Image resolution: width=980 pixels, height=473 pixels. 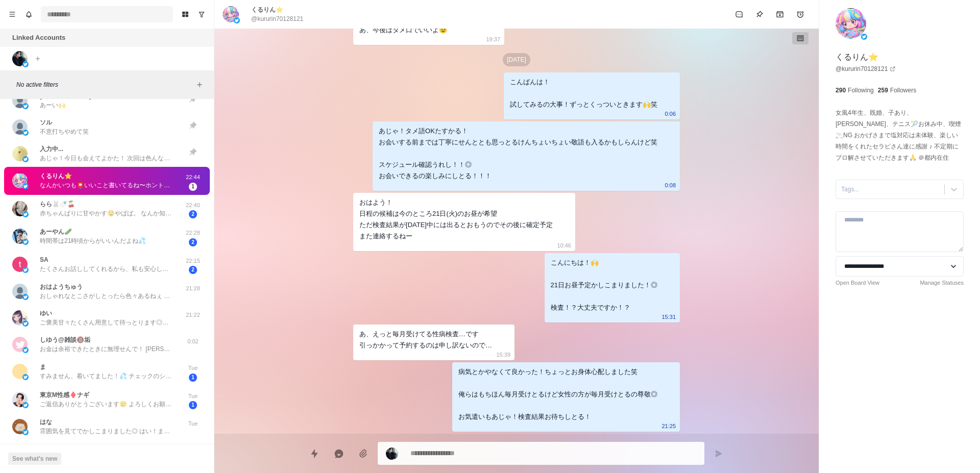 I want to click on p: ご返信ありがとうございます🥲 よろしくお願いします！！, so click(x=106, y=404).